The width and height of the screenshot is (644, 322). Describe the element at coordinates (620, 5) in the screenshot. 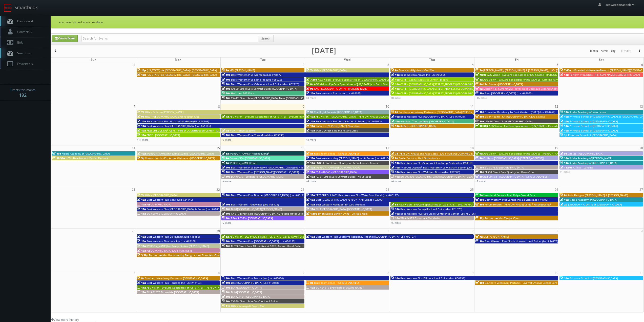

I see `span: seaweedonastick` at that location.